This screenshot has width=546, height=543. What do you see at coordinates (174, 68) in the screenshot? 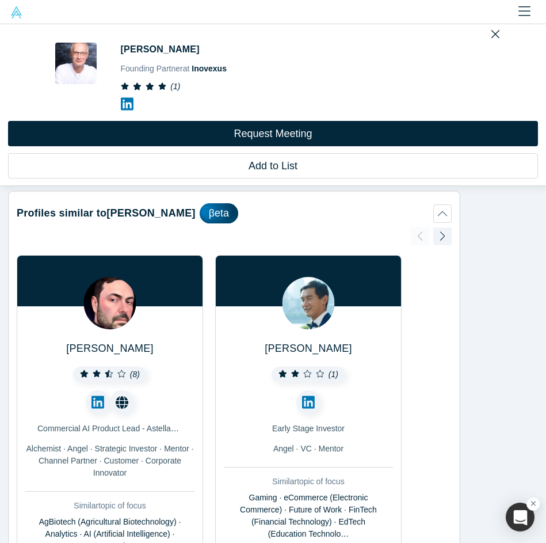
I see `span: Founding Partner at` at bounding box center [174, 68].